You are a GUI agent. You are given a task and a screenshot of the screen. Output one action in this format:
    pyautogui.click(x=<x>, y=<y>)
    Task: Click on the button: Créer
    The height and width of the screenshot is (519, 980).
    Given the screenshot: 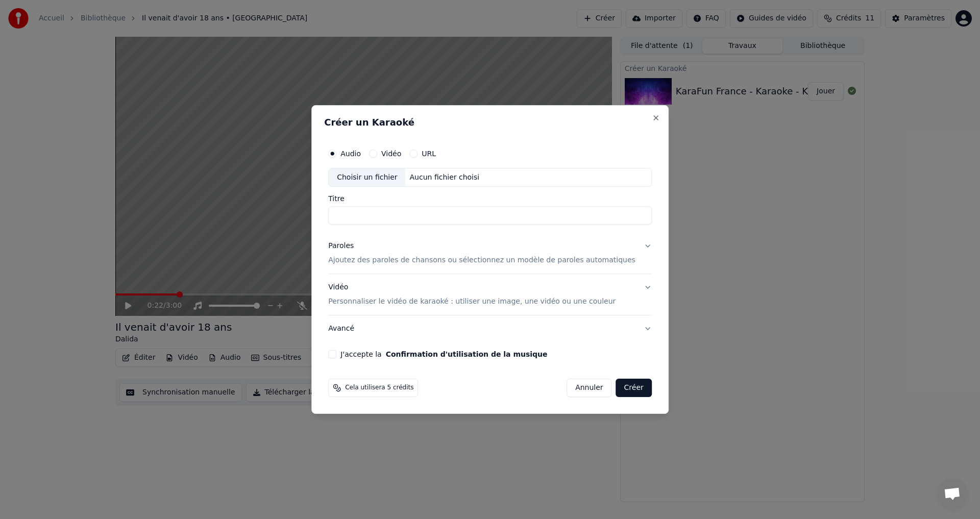 What is the action you would take?
    pyautogui.click(x=634, y=388)
    